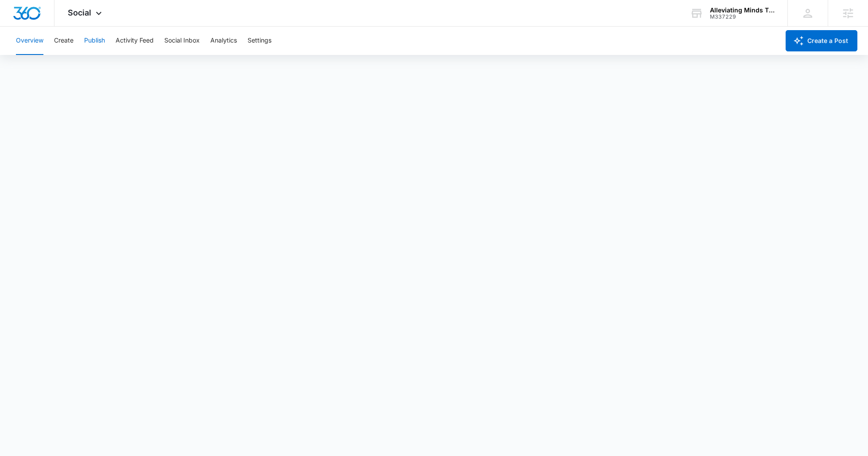 This screenshot has width=868, height=456. Describe the element at coordinates (29, 41) in the screenshot. I see `button: Overview` at that location.